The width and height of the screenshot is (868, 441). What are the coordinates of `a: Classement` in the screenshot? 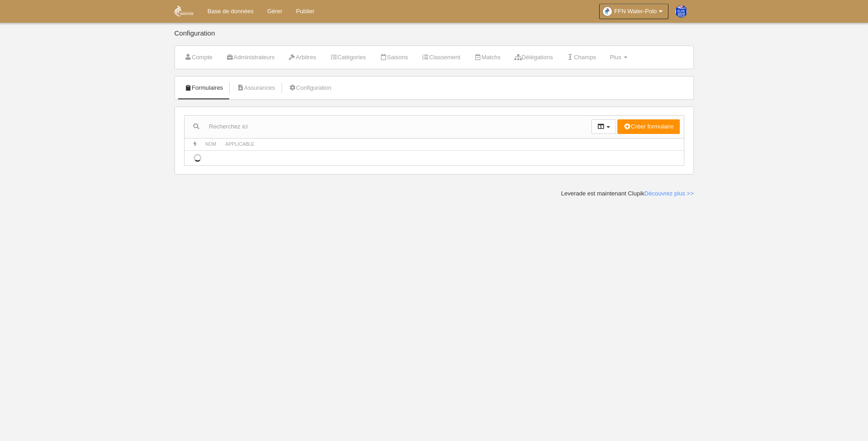 It's located at (441, 58).